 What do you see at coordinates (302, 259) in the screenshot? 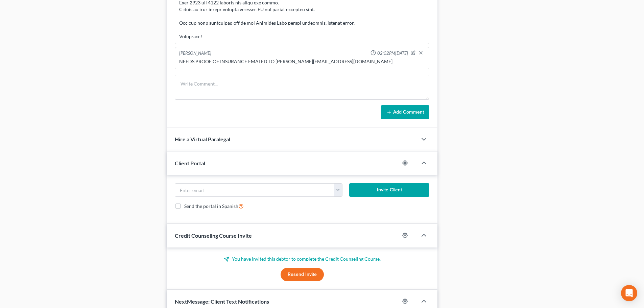
I see `p: You have invited this debtor to complete the Credit Counseling Course.` at bounding box center [302, 259].